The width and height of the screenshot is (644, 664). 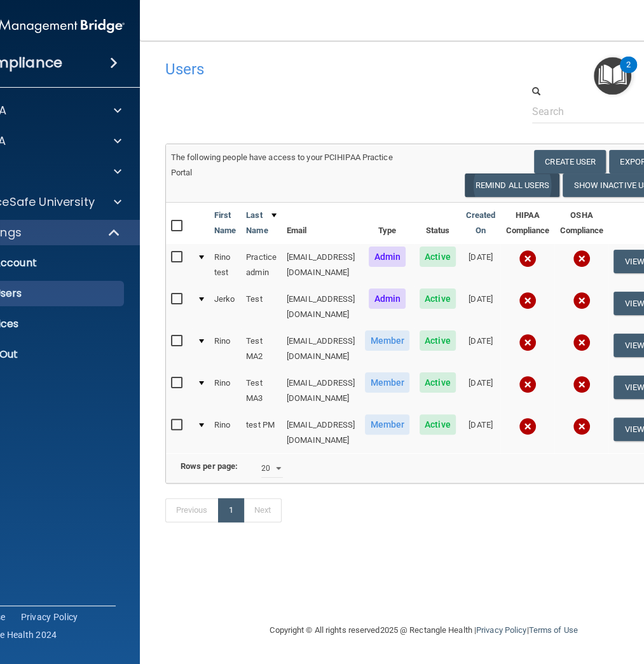 What do you see at coordinates (281, 164) in the screenshot?
I see `span: The following people have access to your PCIHIPAA Practice Portal` at bounding box center [281, 164].